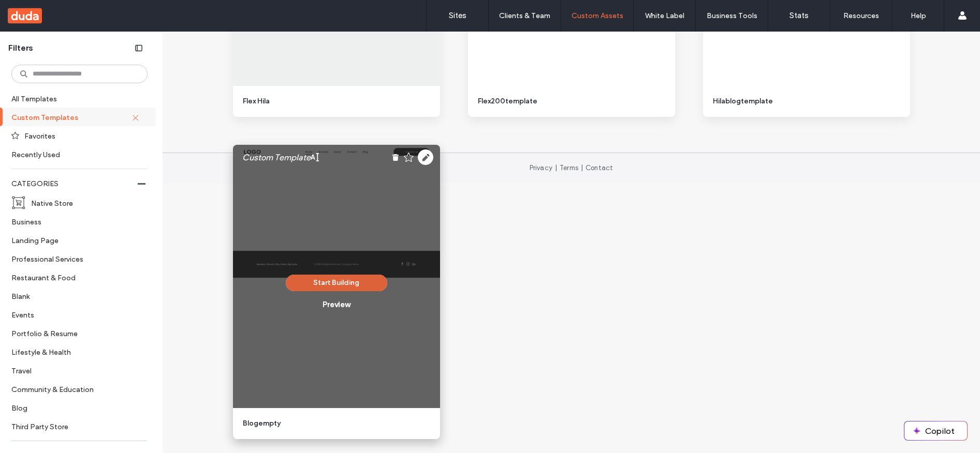 Image resolution: width=980 pixels, height=453 pixels. What do you see at coordinates (85, 203) in the screenshot?
I see `label: Native Store` at bounding box center [85, 203].